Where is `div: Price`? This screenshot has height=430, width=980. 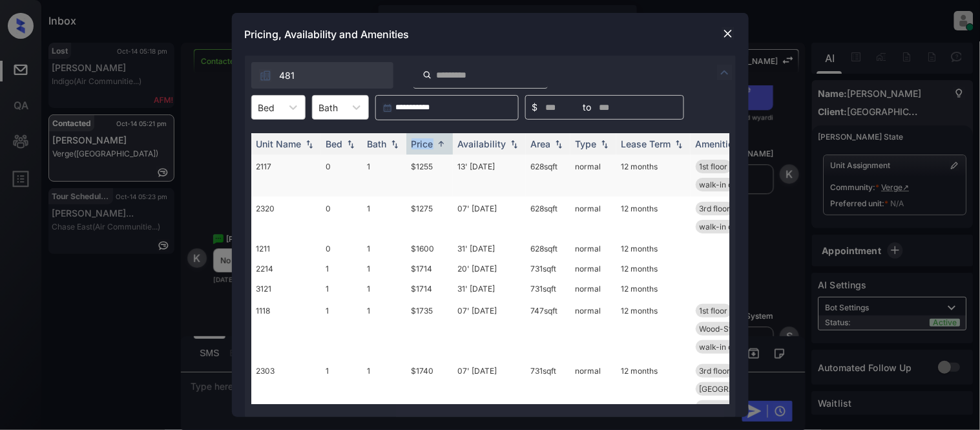 div: Price is located at coordinates (423, 144).